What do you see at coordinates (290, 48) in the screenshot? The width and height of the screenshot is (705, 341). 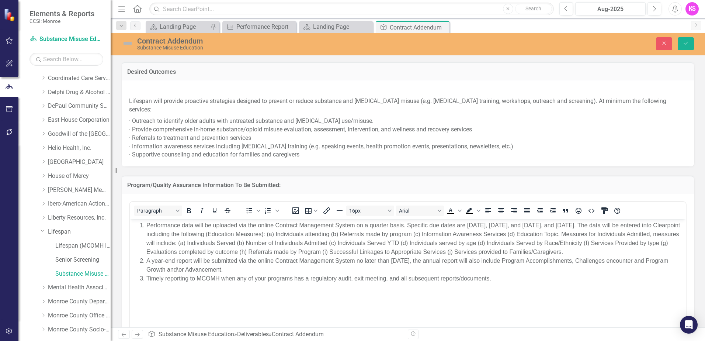 I see `div: Substance Misuse Education` at bounding box center [290, 48].